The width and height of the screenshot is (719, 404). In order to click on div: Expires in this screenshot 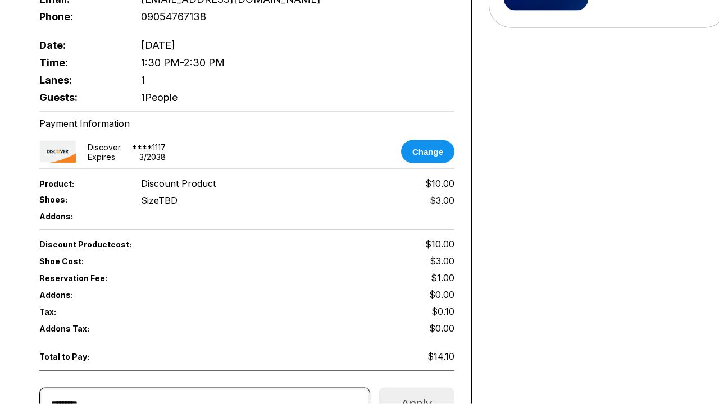, I will do `click(101, 157)`.